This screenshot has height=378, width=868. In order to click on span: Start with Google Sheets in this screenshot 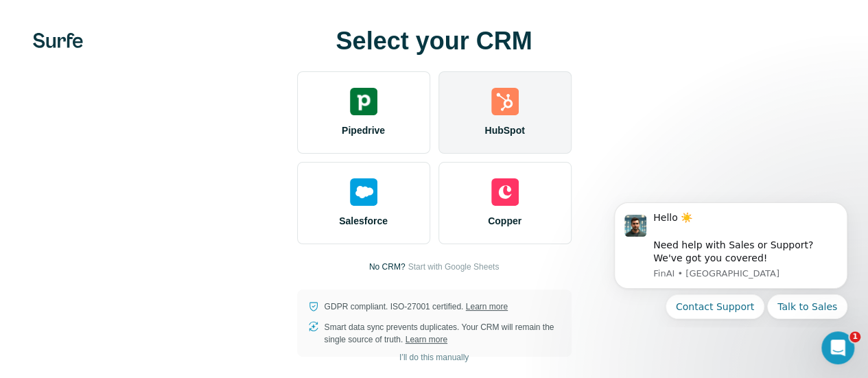, I will do `click(453, 267)`.